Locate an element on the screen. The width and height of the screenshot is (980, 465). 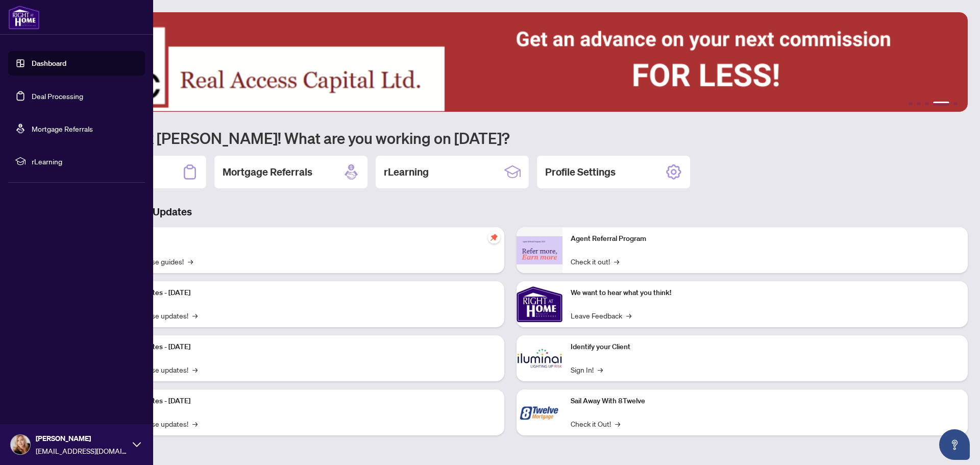
h2: rLearning is located at coordinates (406, 172).